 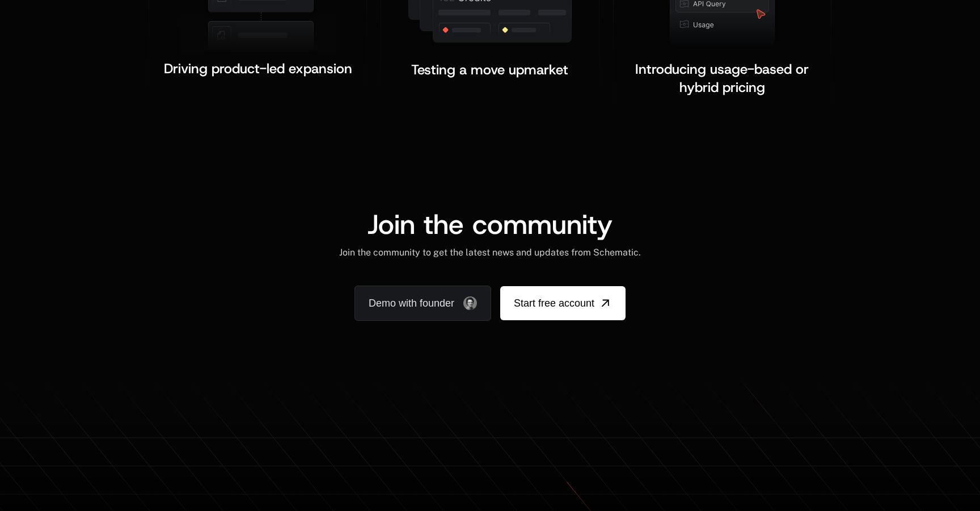 I want to click on span: Introducing usage-based or hybrid pricing, so click(x=724, y=78).